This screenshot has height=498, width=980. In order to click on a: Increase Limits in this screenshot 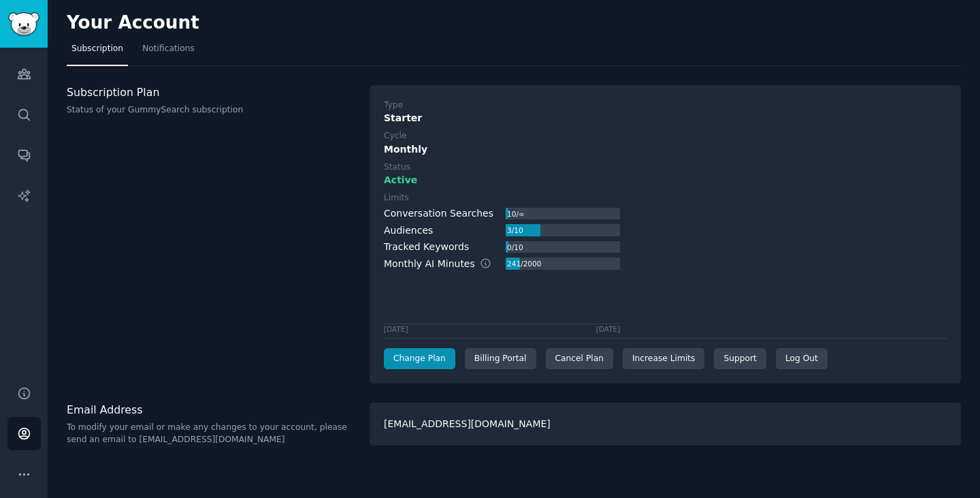, I will do `click(664, 359)`.